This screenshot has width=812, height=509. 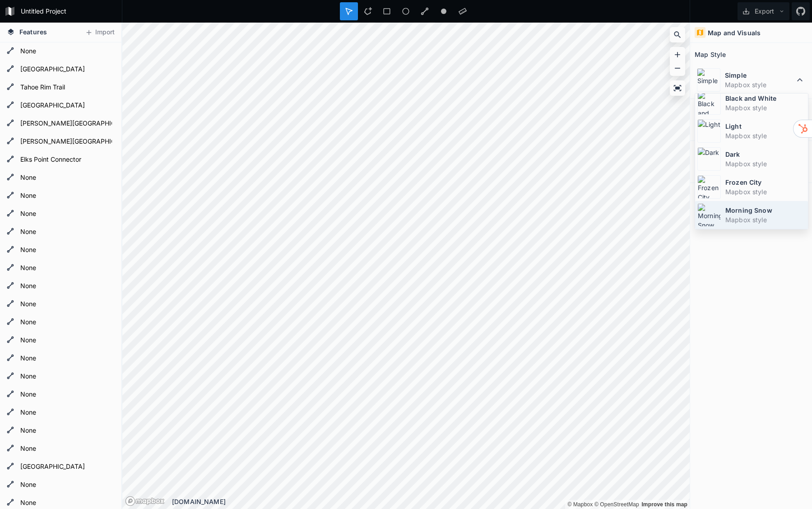 What do you see at coordinates (709, 187) in the screenshot?
I see `img: Frozen City` at bounding box center [709, 187].